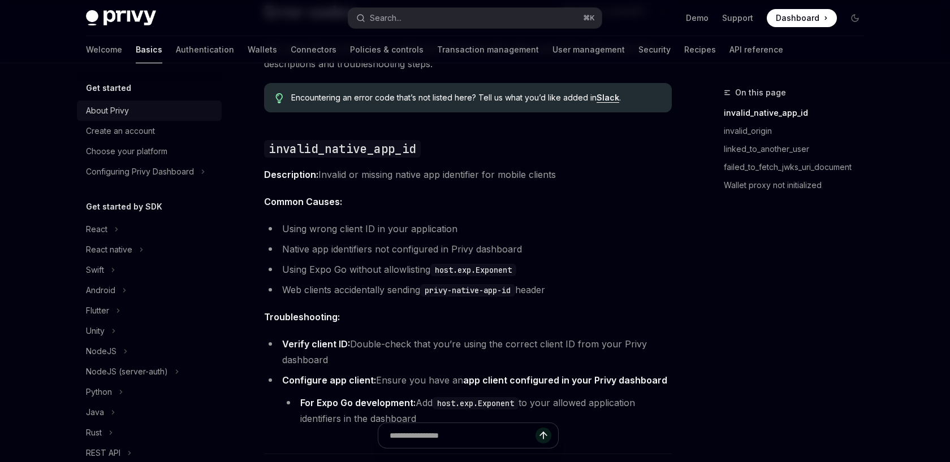 This screenshot has width=950, height=462. What do you see at coordinates (737, 18) in the screenshot?
I see `a: Support` at bounding box center [737, 18].